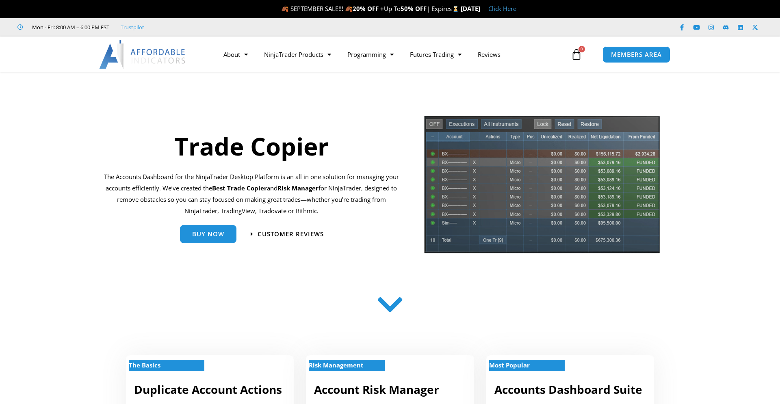 This screenshot has height=404, width=780. What do you see at coordinates (208, 234) in the screenshot?
I see `a: Buy Now` at bounding box center [208, 234].